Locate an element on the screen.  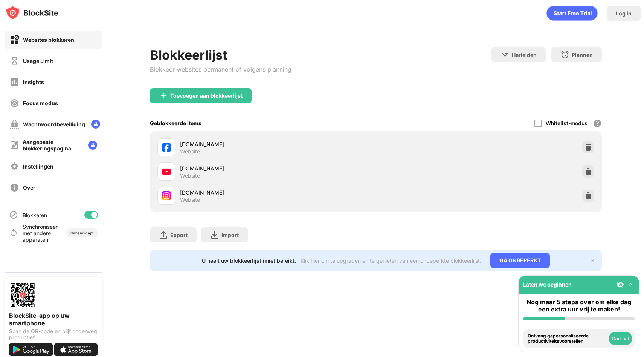
img: password-protection-off.svg is located at coordinates (14, 124).